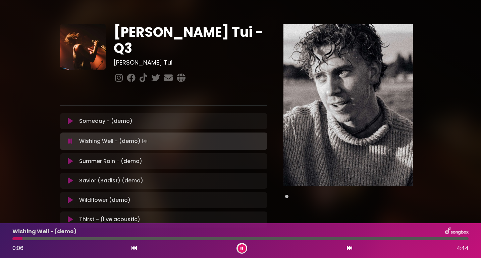  I want to click on span: 4:44, so click(462, 249).